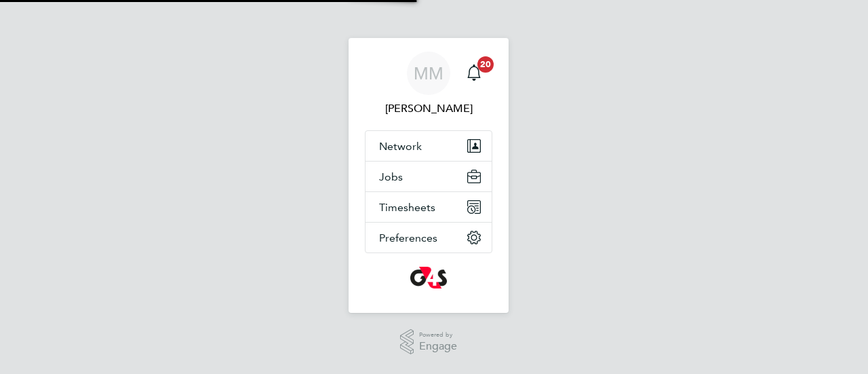  I want to click on button: Network, so click(429, 146).